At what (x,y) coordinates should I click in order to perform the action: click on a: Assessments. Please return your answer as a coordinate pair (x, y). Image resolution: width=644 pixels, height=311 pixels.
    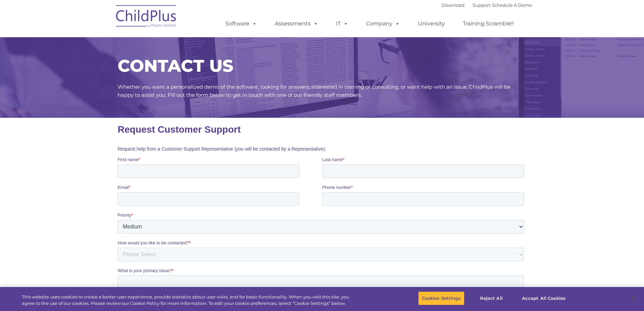
    Looking at the image, I should click on (296, 24).